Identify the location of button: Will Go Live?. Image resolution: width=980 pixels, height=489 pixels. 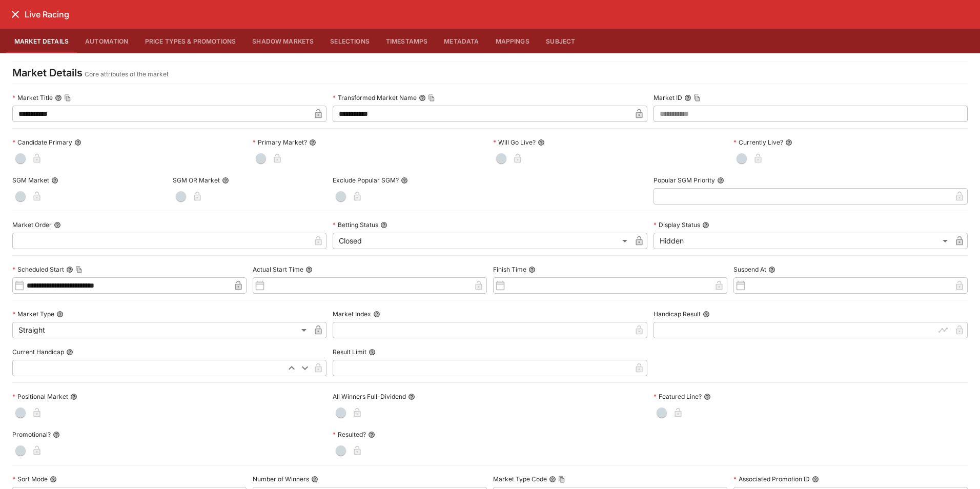
(541, 143).